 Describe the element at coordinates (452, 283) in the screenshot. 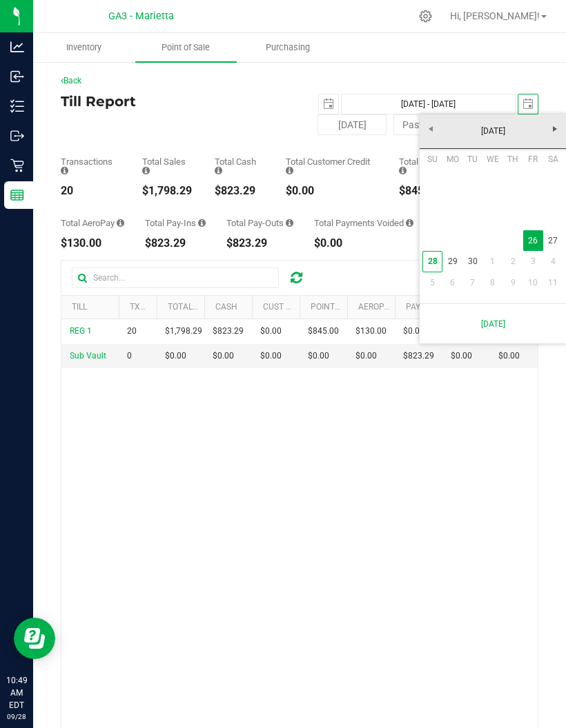

I see `a: 6` at that location.